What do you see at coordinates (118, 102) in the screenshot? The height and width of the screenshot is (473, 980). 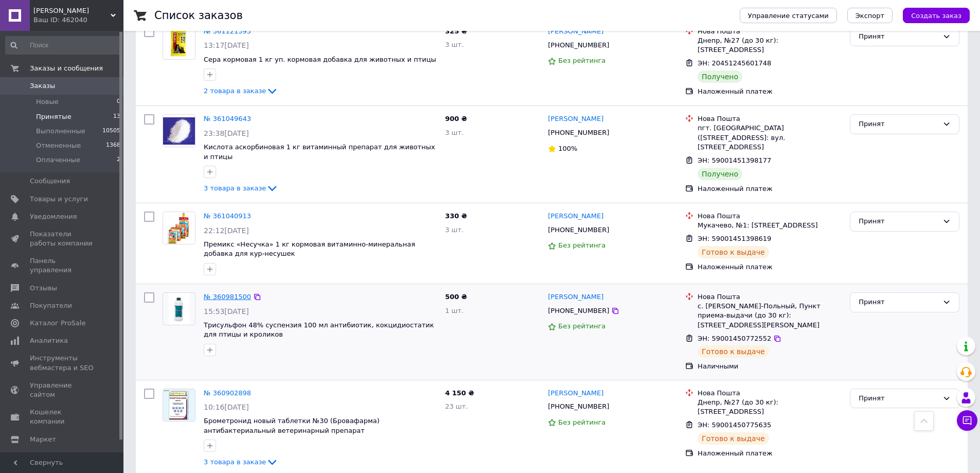 I see `span: 0` at bounding box center [118, 102].